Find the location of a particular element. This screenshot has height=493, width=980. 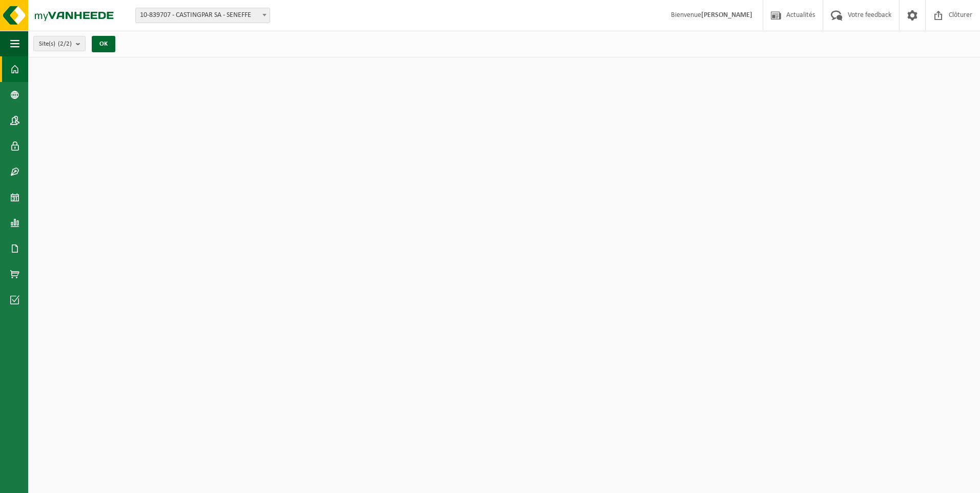

span: 10-839707 - CASTINGPAR SA - SENEFFE is located at coordinates (202, 15).